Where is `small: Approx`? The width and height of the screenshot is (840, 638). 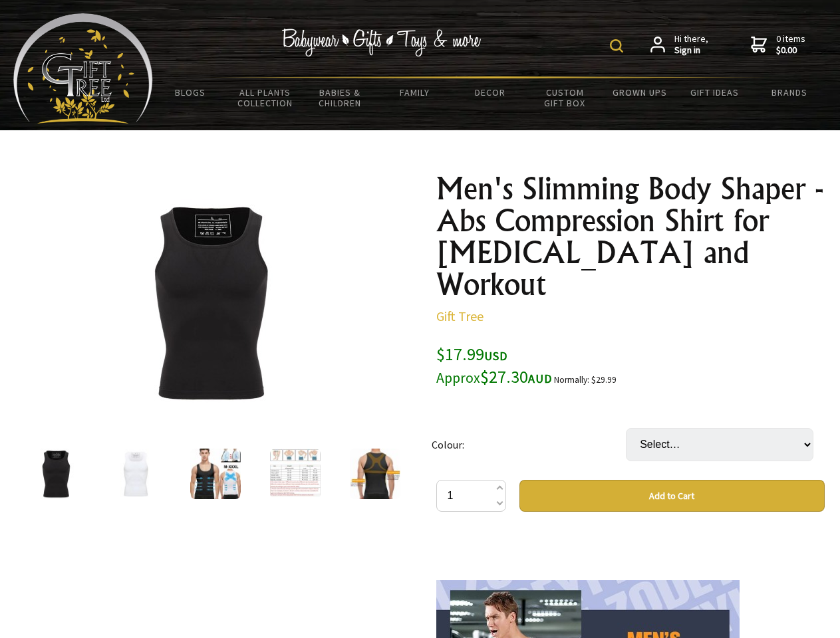
small: Approx is located at coordinates (458, 378).